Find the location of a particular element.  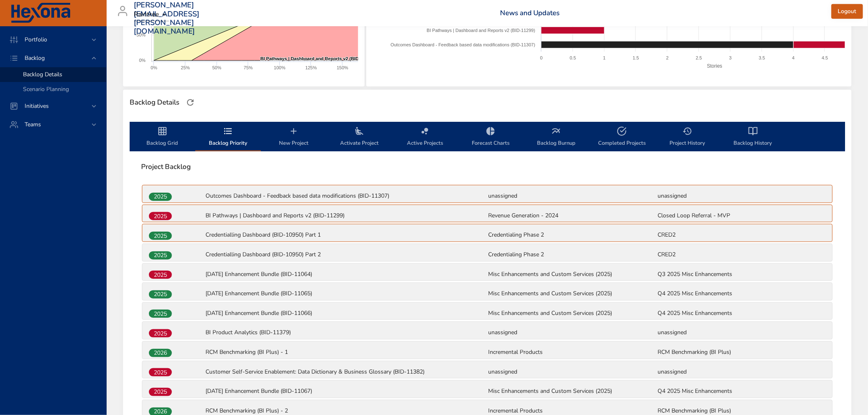

p: Revenue Generation - 2024 is located at coordinates (572, 216).